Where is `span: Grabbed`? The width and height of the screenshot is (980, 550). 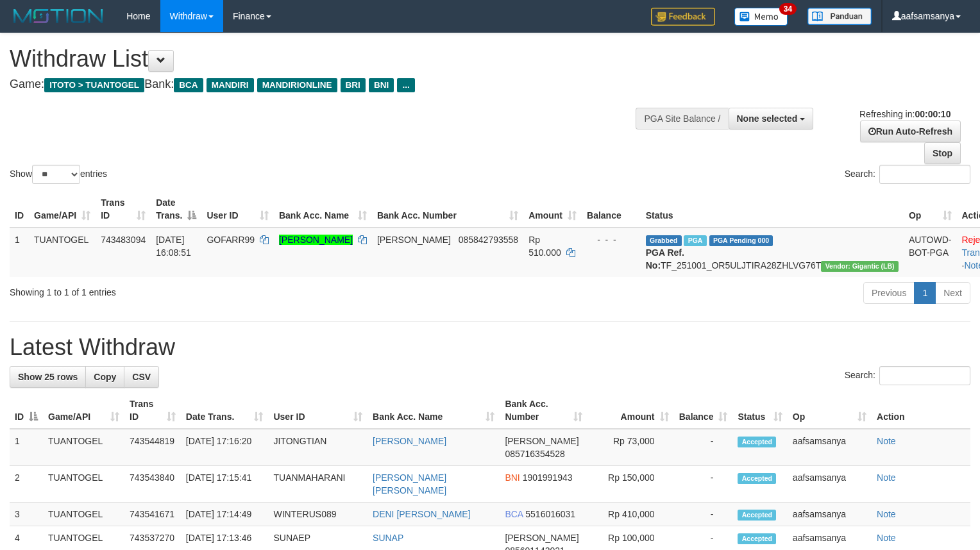 span: Grabbed is located at coordinates (664, 240).